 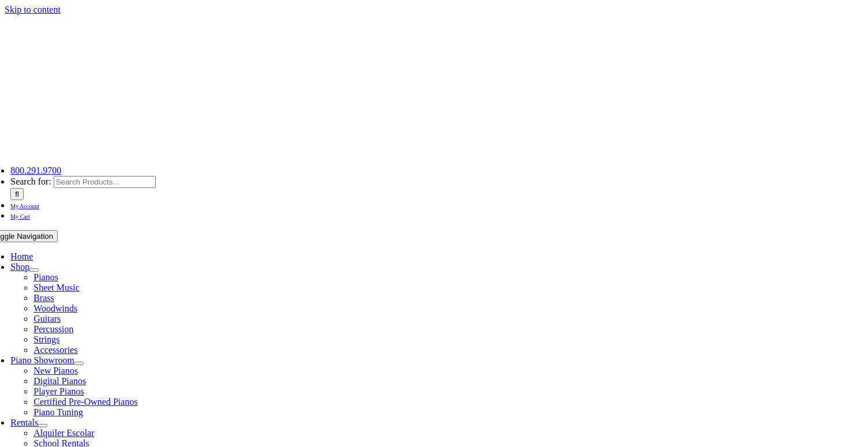 What do you see at coordinates (56, 287) in the screenshot?
I see `span: Sheet Music` at bounding box center [56, 287].